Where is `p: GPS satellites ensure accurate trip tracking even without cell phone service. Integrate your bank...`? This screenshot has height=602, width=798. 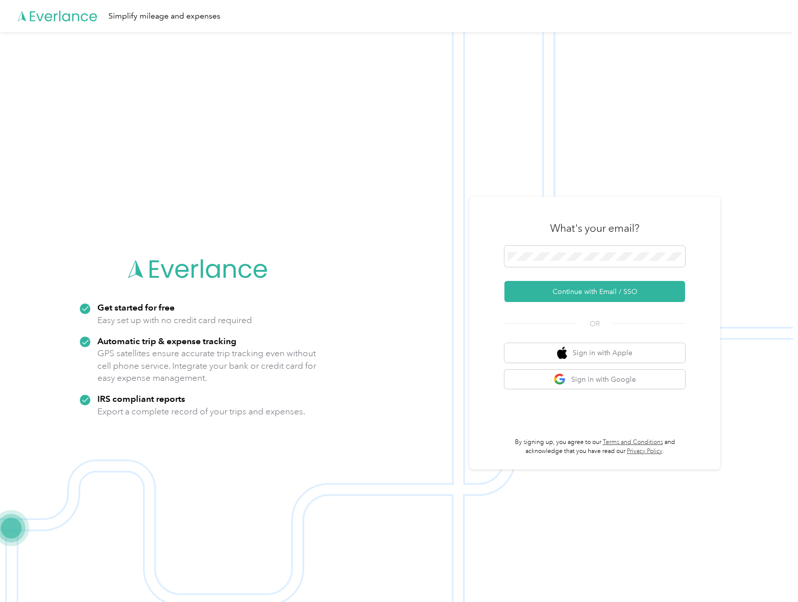
p: GPS satellites ensure accurate trip tracking even without cell phone service. Integrate your bank... is located at coordinates (207, 366).